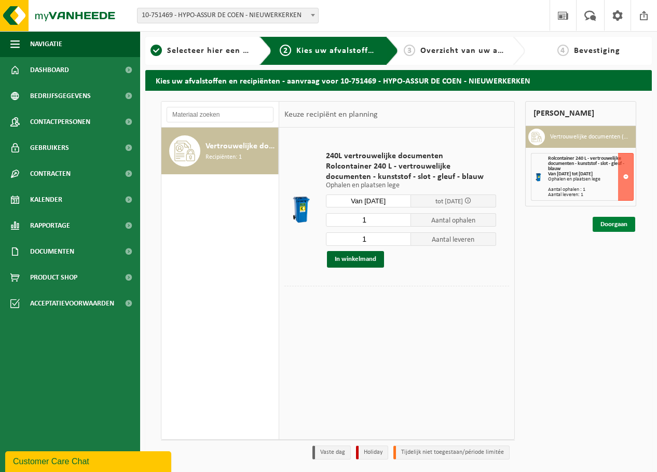 The image size is (657, 472). Describe the element at coordinates (60, 96) in the screenshot. I see `span: Bedrijfsgegevens` at that location.